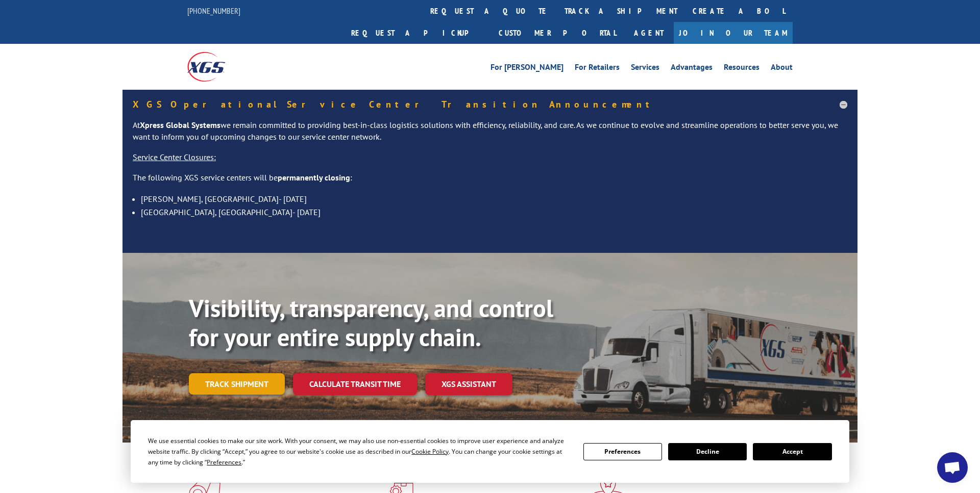 This screenshot has height=493, width=980. I want to click on button: Decline, so click(707, 452).